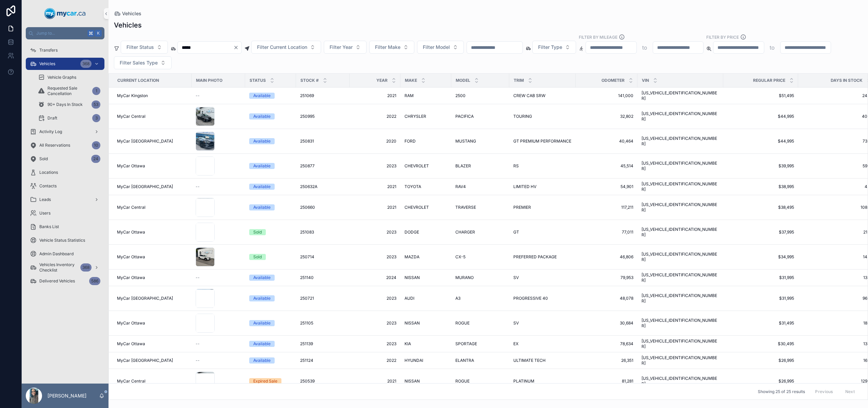 This screenshot has height=408, width=868. Describe the element at coordinates (480, 166) in the screenshot. I see `a: BLAZER` at that location.